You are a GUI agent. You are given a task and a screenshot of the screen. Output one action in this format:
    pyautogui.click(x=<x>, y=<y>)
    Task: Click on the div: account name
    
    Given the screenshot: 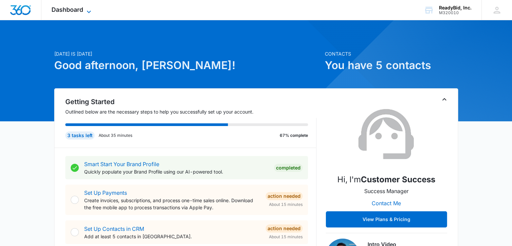 What is the action you would take?
    pyautogui.click(x=455, y=8)
    